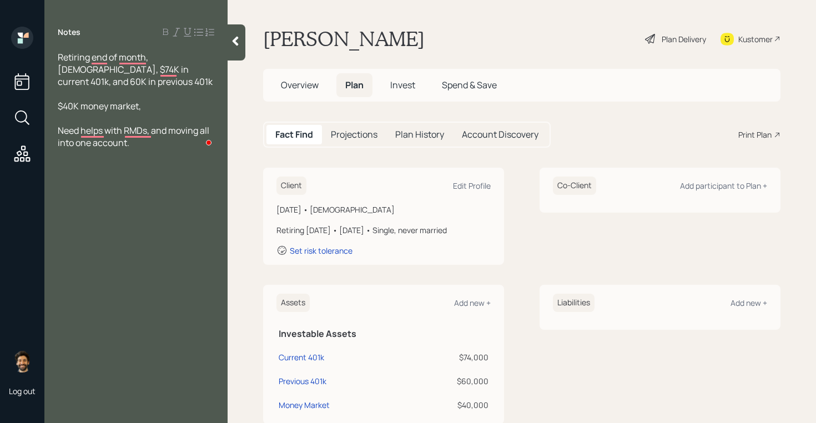 Image resolution: width=816 pixels, height=423 pixels. What do you see at coordinates (302, 381) in the screenshot?
I see `div: Previous 401k` at bounding box center [302, 381].